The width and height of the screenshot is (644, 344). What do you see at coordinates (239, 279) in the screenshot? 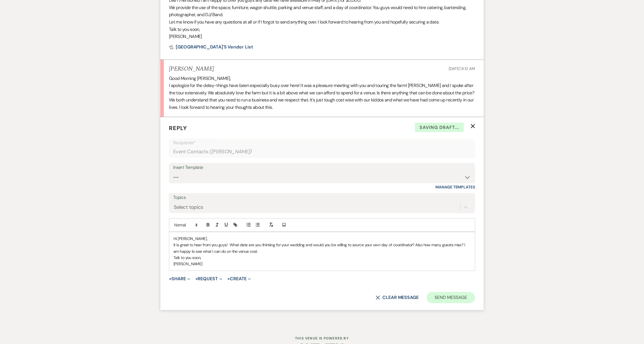
I see `button: Create` at bounding box center [239, 279].